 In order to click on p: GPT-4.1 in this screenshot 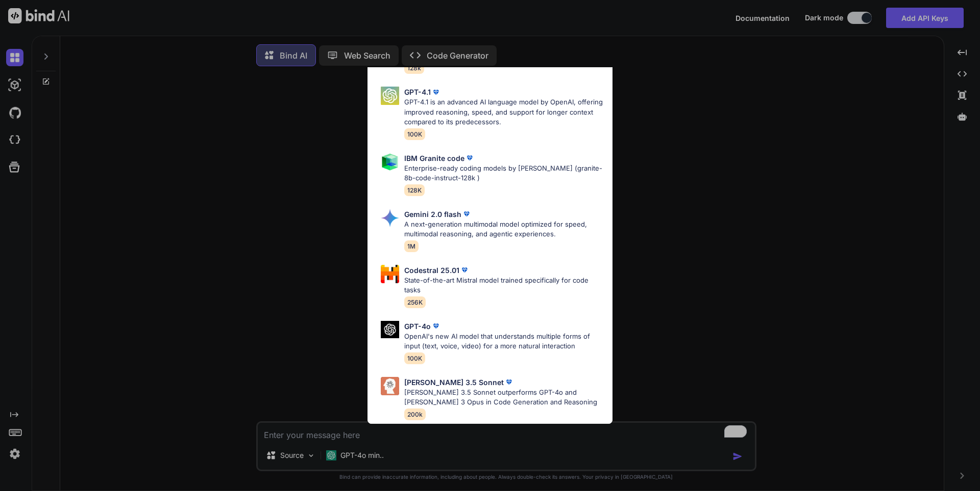, I will do `click(417, 92)`.